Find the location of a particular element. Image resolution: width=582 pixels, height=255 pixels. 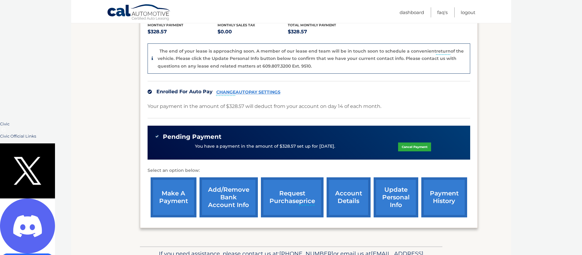

a: account details is located at coordinates (349, 197).